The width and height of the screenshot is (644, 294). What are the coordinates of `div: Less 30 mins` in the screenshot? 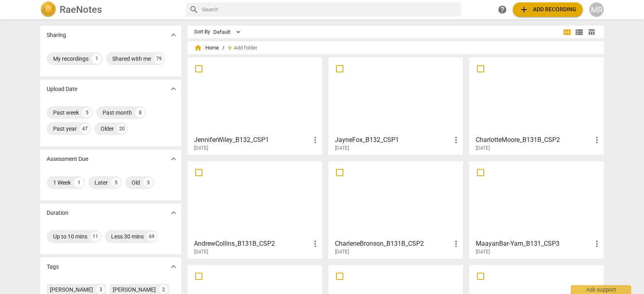 It's located at (127, 236).